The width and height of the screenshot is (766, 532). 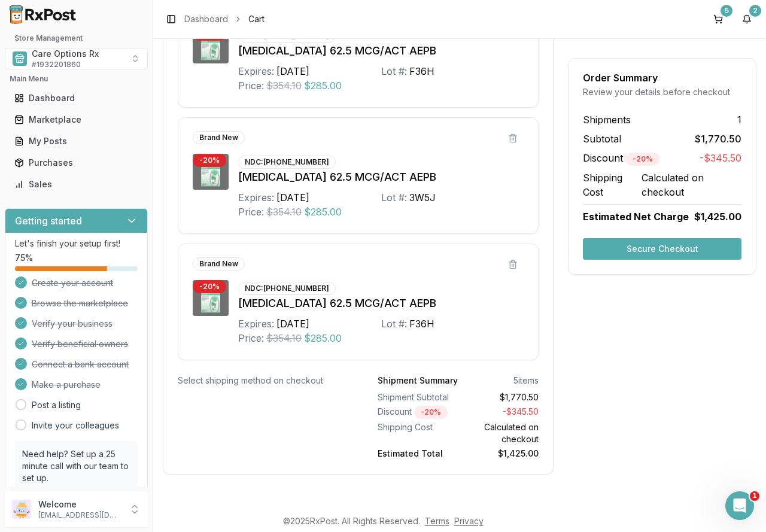 I want to click on div: 5, so click(x=726, y=11).